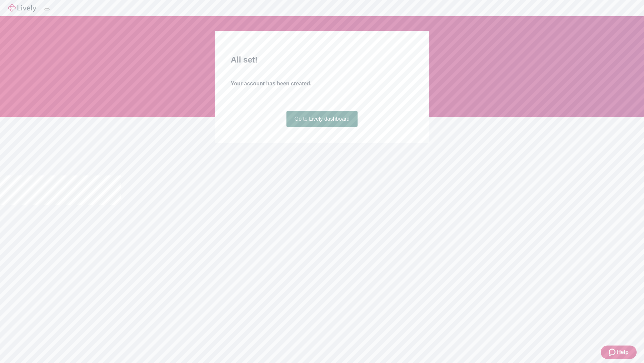  I want to click on button: Zendesk support iconHelp, so click(619, 352).